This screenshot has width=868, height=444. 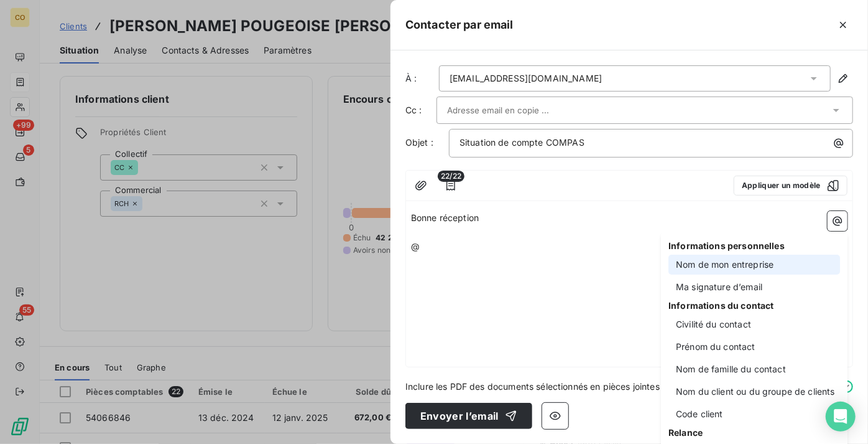 What do you see at coordinates (755, 246) in the screenshot?
I see `span: Informations personnelles` at bounding box center [755, 246].